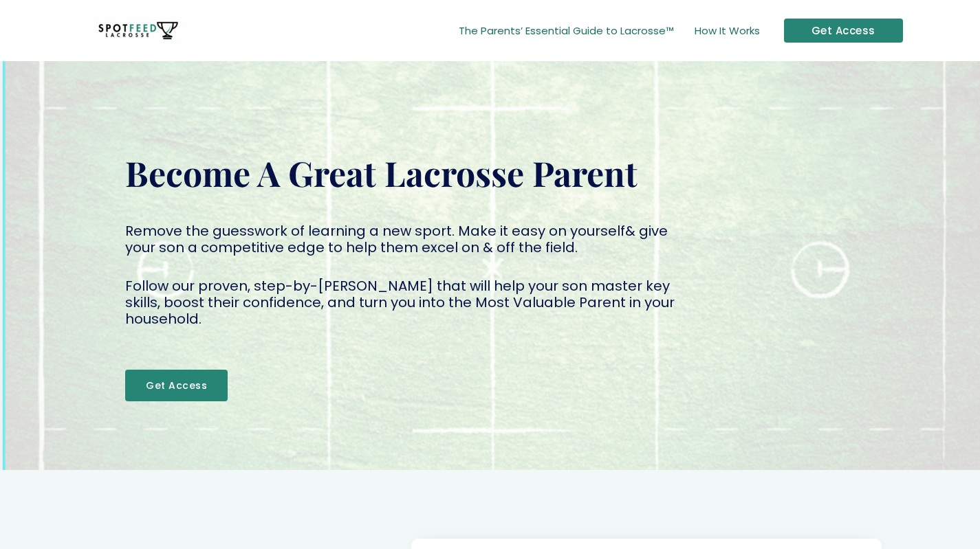 The image size is (980, 549). What do you see at coordinates (727, 31) in the screenshot?
I see `span: How It Works` at bounding box center [727, 31].